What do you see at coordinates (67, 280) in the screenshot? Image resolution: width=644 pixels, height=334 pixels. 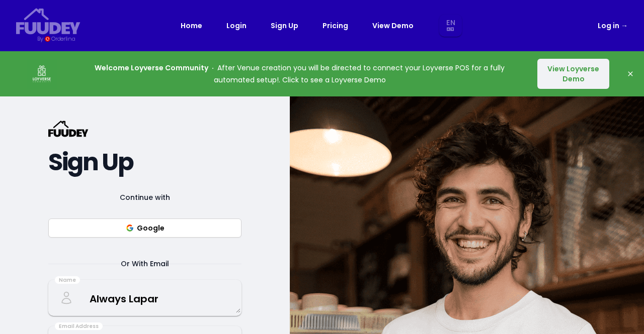 I see `div: Name` at bounding box center [67, 280].